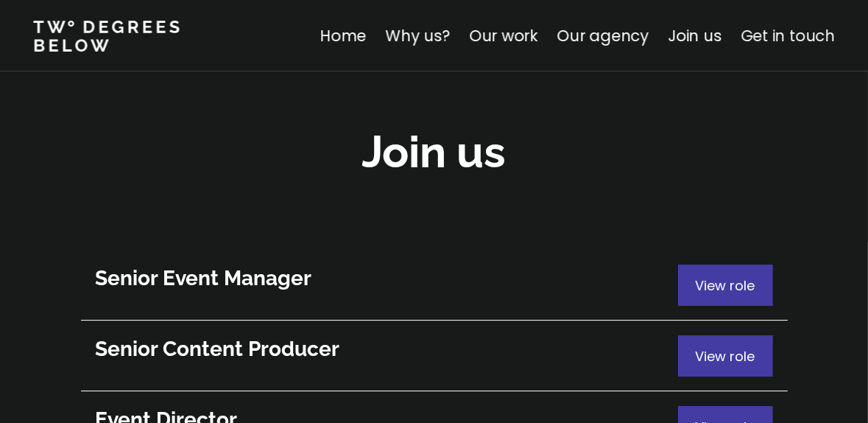 The image size is (868, 423). What do you see at coordinates (434, 356) in the screenshot?
I see `a: Senior Content ProducerView role` at bounding box center [434, 356].